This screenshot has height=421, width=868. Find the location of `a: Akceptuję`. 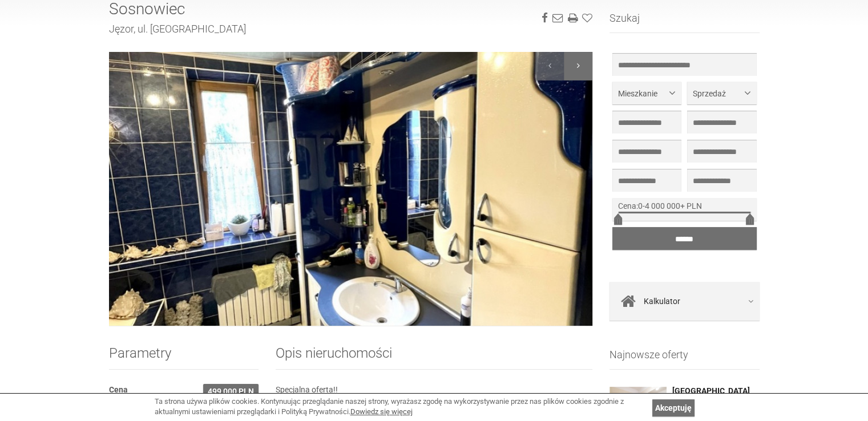

a: Akceptuję is located at coordinates (673, 408).